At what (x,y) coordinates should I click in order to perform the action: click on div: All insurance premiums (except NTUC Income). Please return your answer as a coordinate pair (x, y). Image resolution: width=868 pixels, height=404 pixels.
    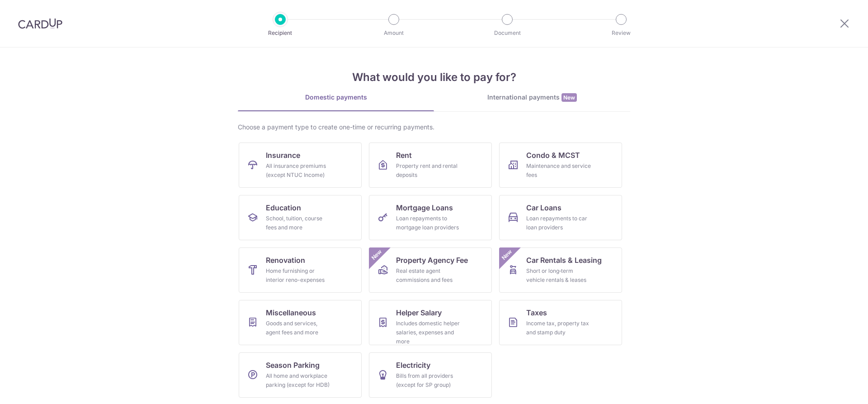
    Looking at the image, I should click on (298, 170).